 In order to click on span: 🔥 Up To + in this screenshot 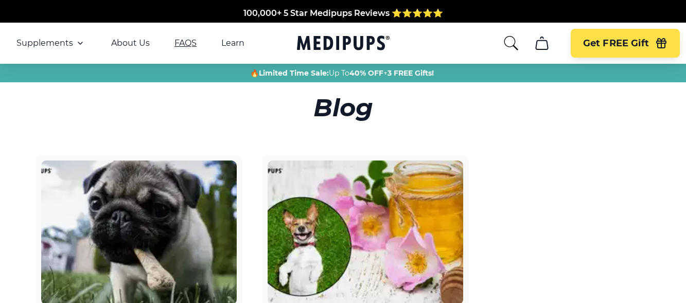, I will do `click(342, 73)`.